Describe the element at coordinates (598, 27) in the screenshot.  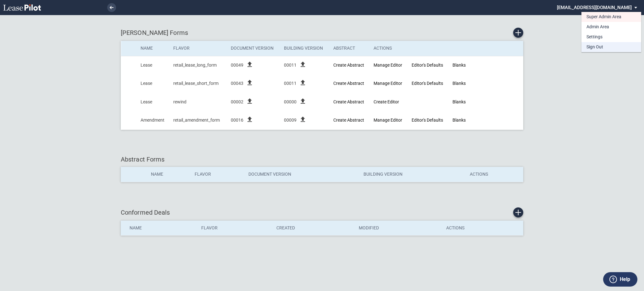
I see `div: Admin Area` at that location.